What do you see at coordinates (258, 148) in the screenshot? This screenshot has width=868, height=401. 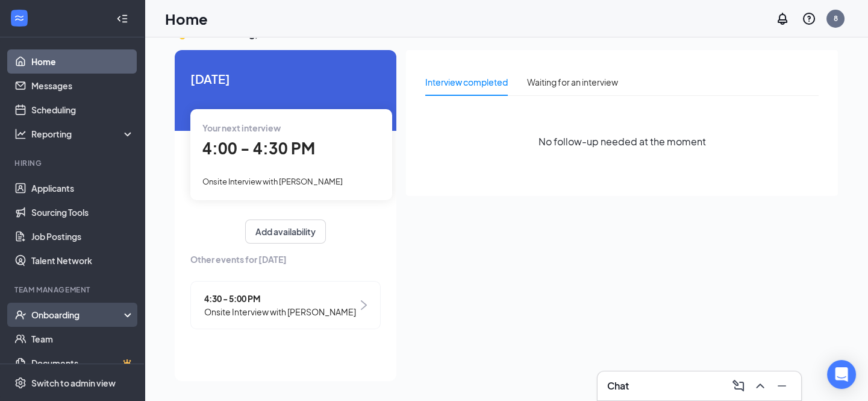 I see `span: 4:00 - 4:30 PM` at bounding box center [258, 148].